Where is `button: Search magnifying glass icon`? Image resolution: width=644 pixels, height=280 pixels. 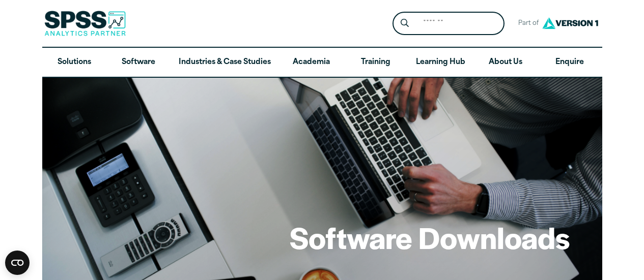 button: Search magnifying glass icon is located at coordinates (404, 23).